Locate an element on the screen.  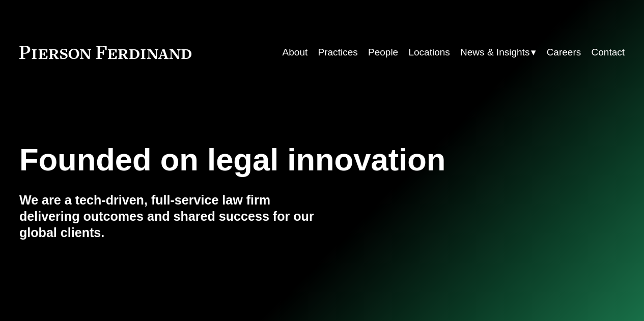
a: People is located at coordinates (383, 52).